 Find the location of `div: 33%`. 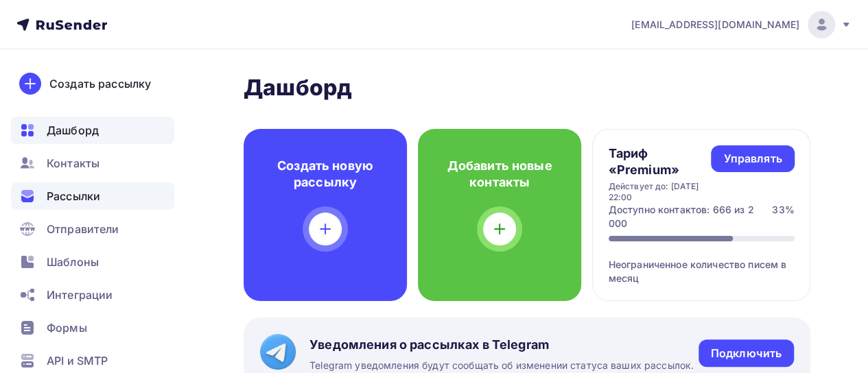

div: 33% is located at coordinates (783, 217).